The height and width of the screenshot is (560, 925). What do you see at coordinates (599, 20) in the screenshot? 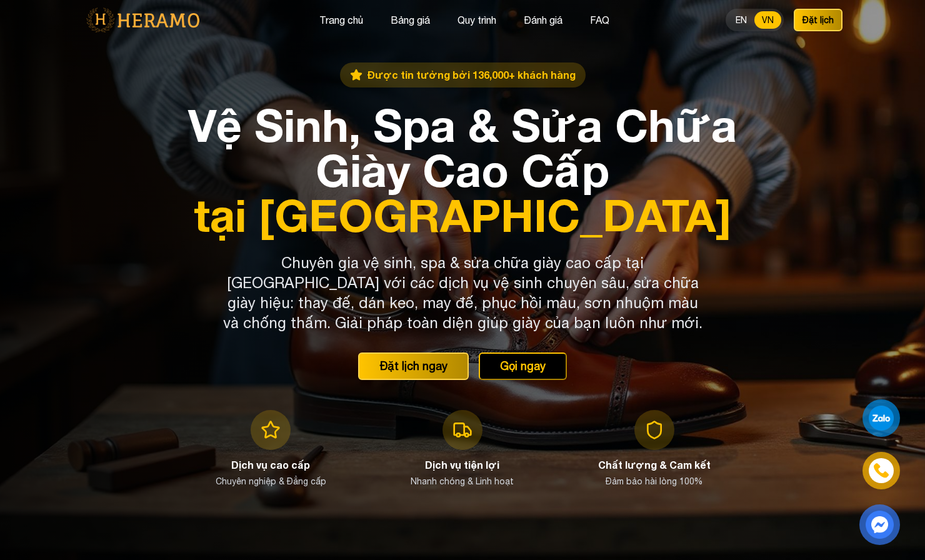
I see `button: FAQ` at bounding box center [599, 20].